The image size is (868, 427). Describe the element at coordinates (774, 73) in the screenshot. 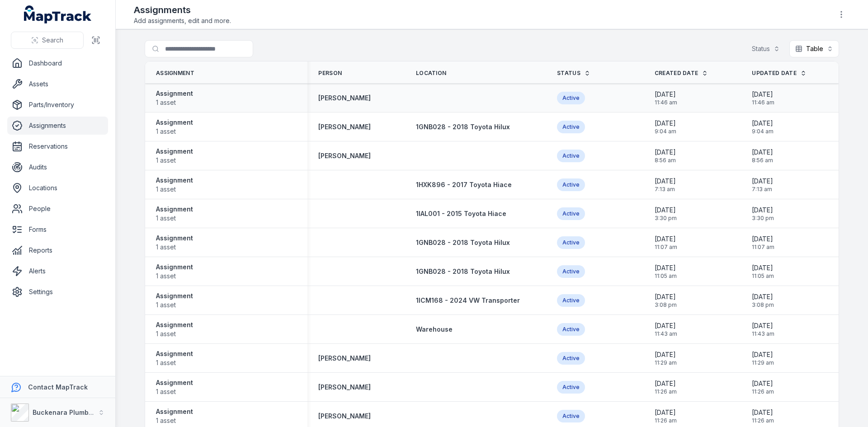

I see `span: Updated Date` at that location.